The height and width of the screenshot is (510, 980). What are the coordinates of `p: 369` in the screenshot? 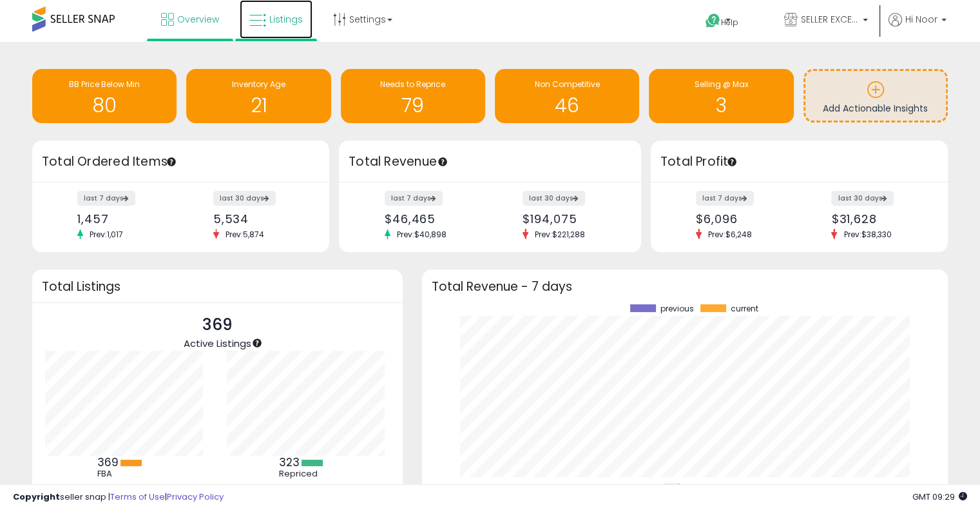 It's located at (217, 325).